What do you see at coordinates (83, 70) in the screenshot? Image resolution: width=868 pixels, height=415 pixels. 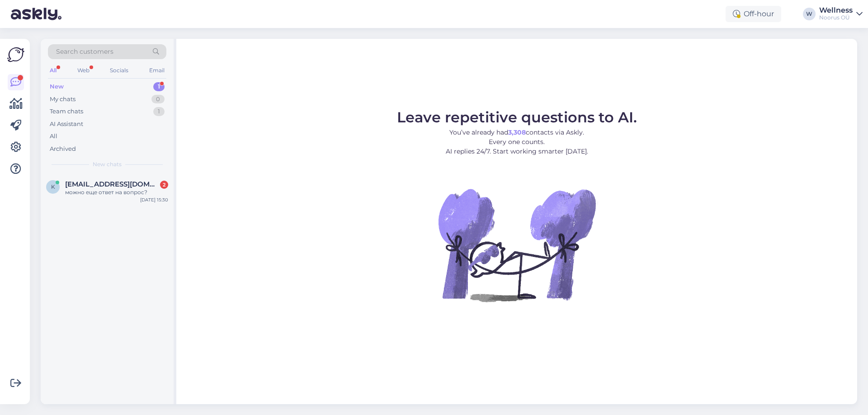 I see `div: Web` at bounding box center [83, 70].